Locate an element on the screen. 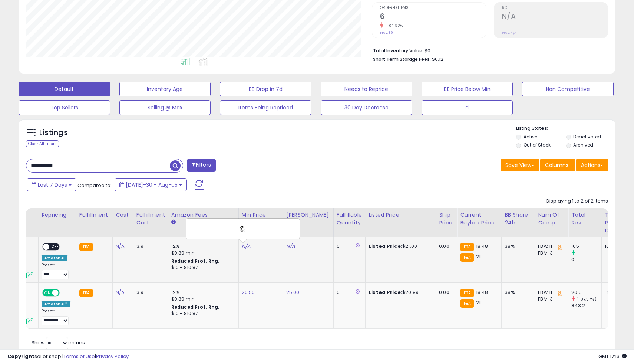 The image size is (634, 364). div: Ship Price is located at coordinates (447, 219).